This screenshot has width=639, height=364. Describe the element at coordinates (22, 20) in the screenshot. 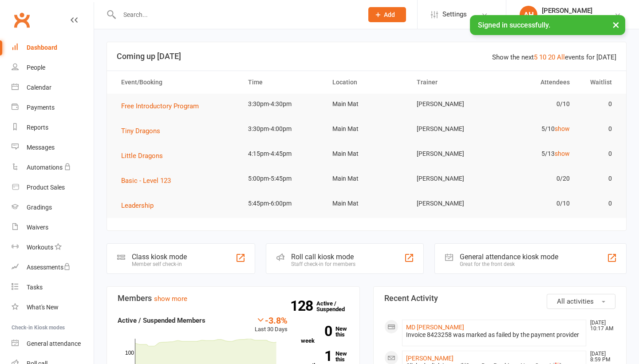

I see `a: Clubworx` at that location.